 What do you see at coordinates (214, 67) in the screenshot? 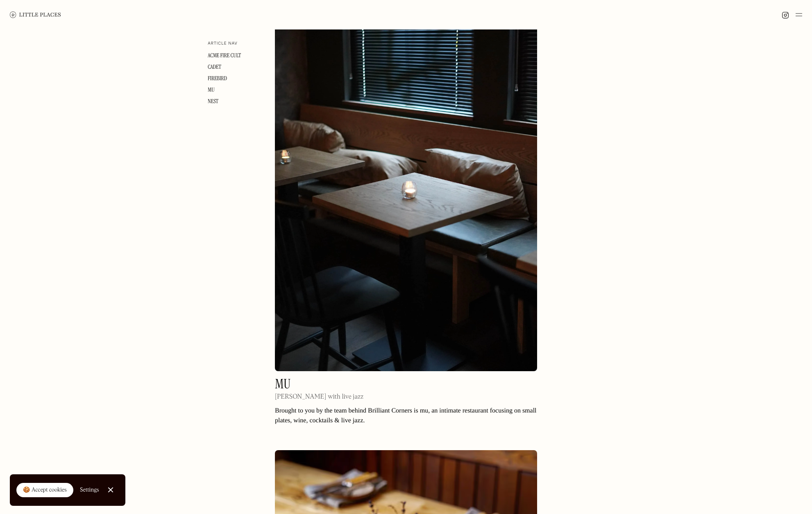
I see `a: Cadet` at bounding box center [214, 67].